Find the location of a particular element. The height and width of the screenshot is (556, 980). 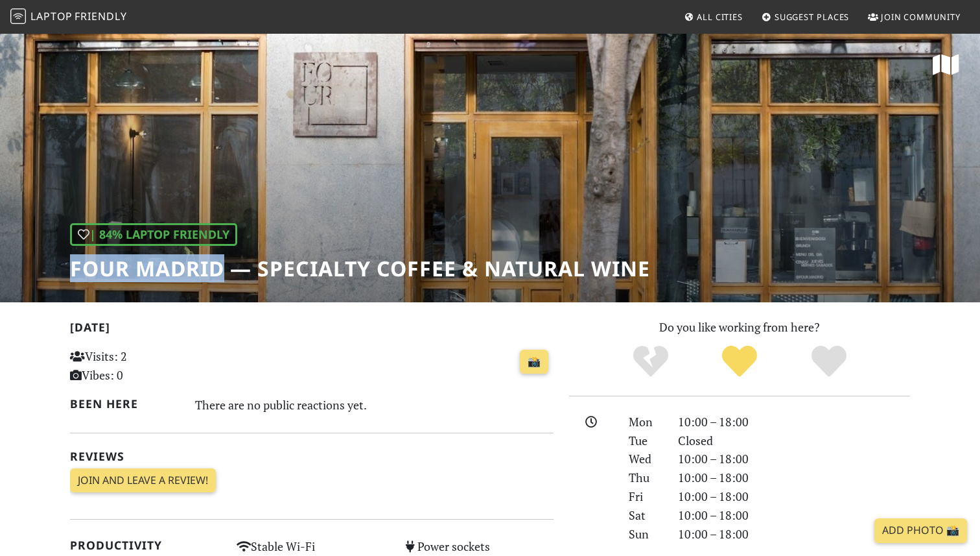

h1: FOUR Madrid — Specialty coffee & Natural wine is located at coordinates (360, 268).